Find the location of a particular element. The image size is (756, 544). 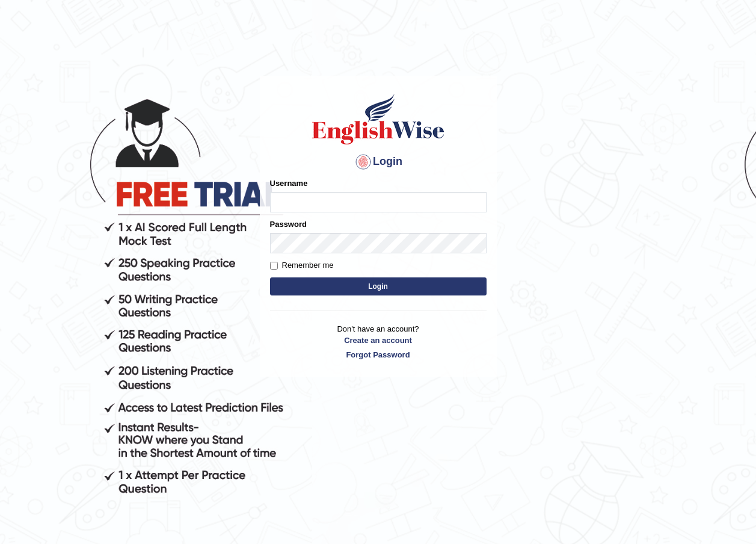

h4: Login is located at coordinates (378, 162).